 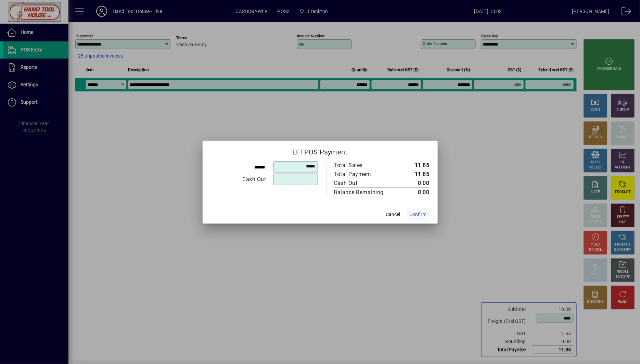 I want to click on span: Confirm, so click(x=419, y=214).